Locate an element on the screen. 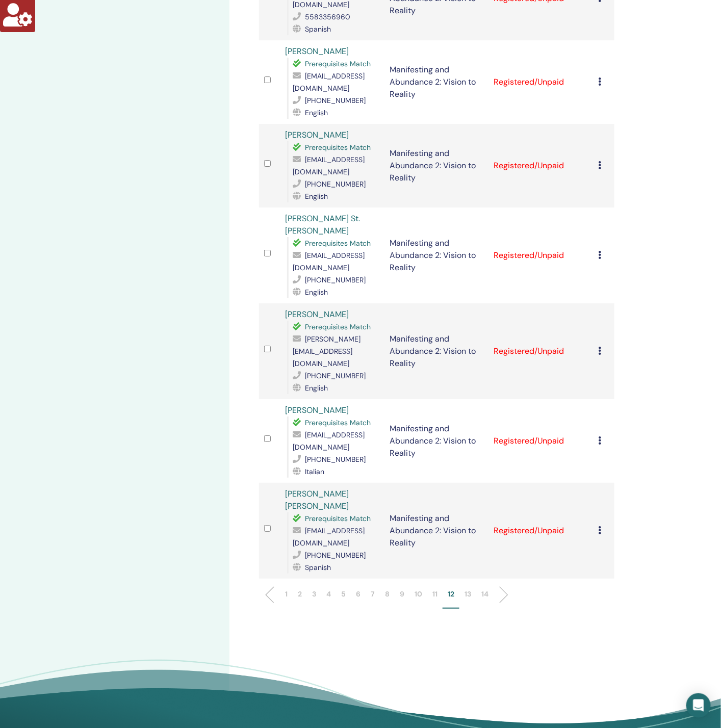 The width and height of the screenshot is (721, 728). span: Italian is located at coordinates (314, 472).